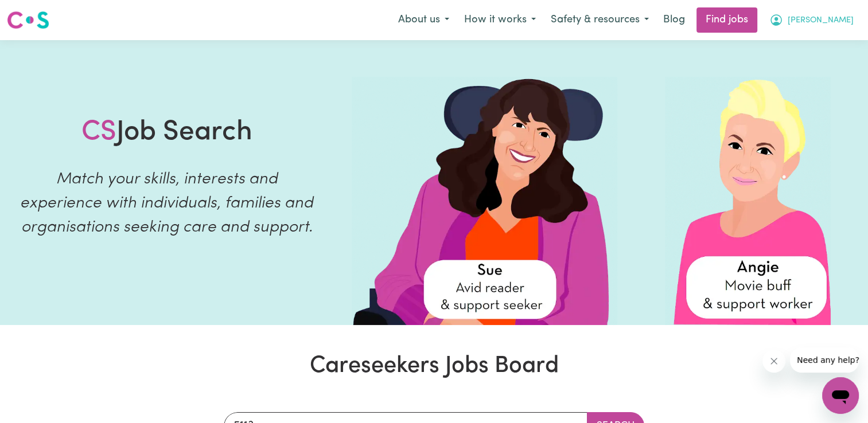 The width and height of the screenshot is (868, 423). Describe the element at coordinates (166, 204) in the screenshot. I see `p: Match your skills, interests and experience with individuals, families and organisations seeking ...` at that location.